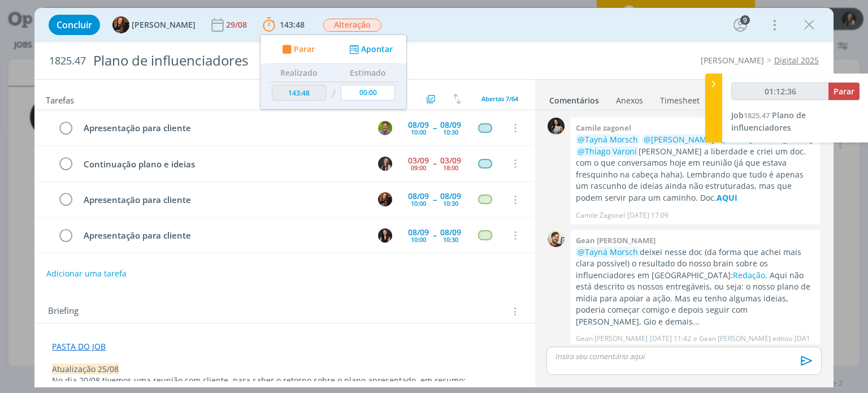 The image size is (868, 393). I want to click on button: Adicionar uma tarefa, so click(86, 273).